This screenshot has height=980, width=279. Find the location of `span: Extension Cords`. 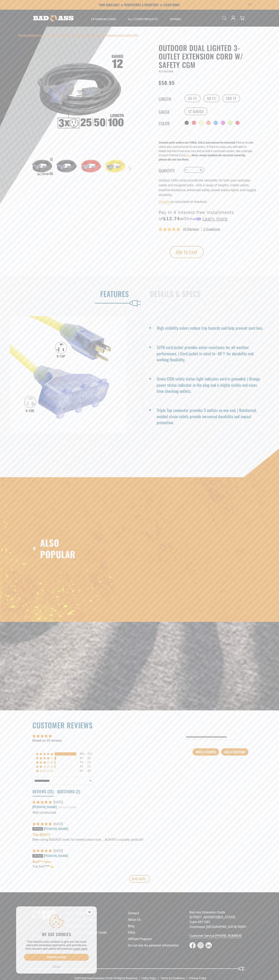

span: Extension Cords is located at coordinates (104, 19).